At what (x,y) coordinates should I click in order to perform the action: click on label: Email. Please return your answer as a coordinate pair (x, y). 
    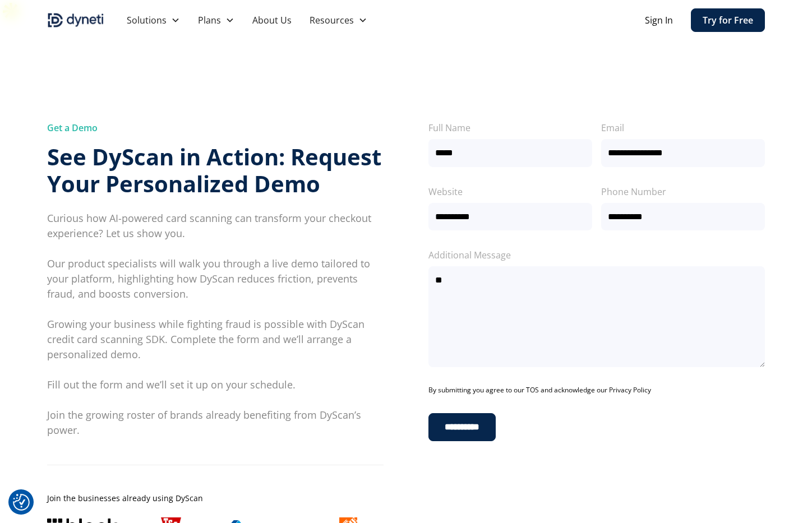
    Looking at the image, I should click on (683, 128).